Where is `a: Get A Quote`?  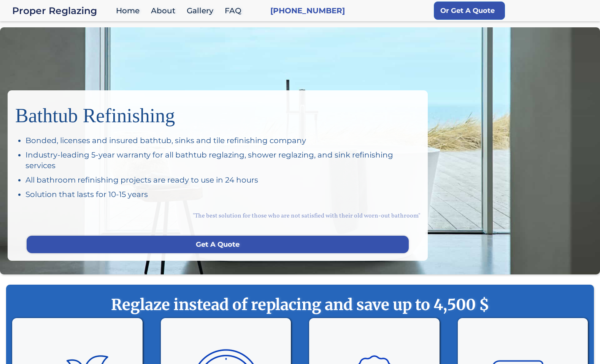 a: Get A Quote is located at coordinates (217, 244).